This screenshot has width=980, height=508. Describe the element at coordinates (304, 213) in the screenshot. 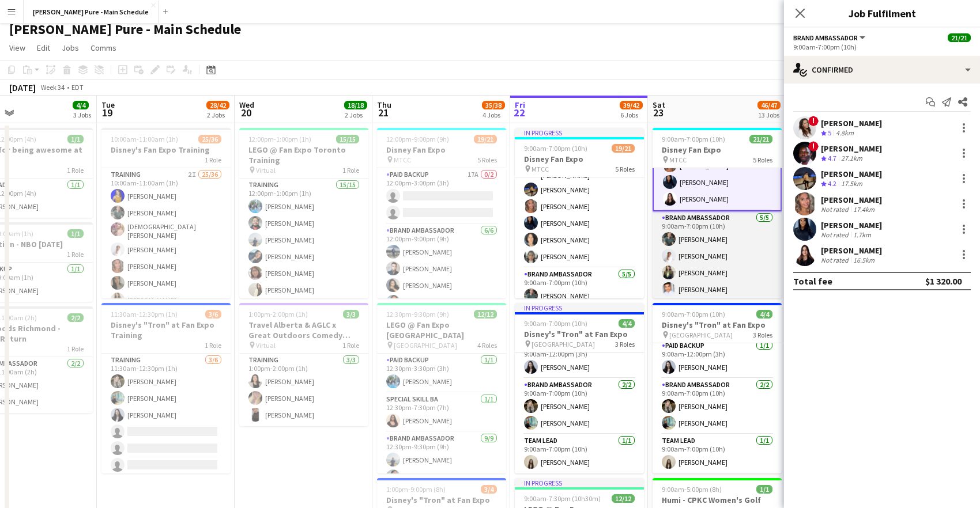

I see `div: 12:00pm-1:00pm (1h)15/15LEGO @ Fan Expo Toronto Training Virtual1 RoleTraining15/1512:00pm-1:00pm...` at that location.